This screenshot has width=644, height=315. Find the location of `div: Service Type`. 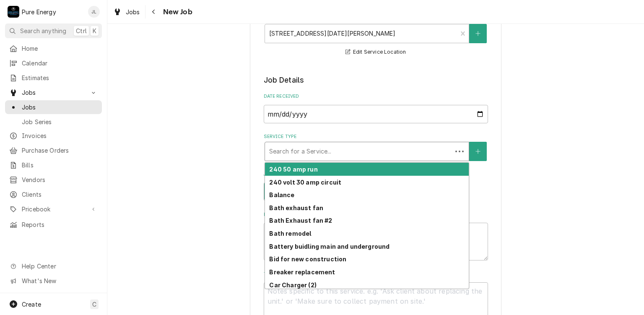

div: Service Type is located at coordinates (376, 147).